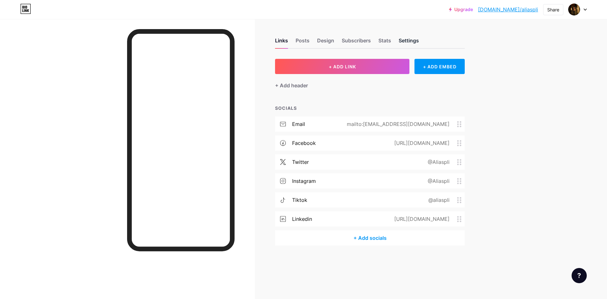 This screenshot has width=607, height=299. What do you see at coordinates (574, 9) in the screenshot?
I see `img: Ali Alaspli` at bounding box center [574, 9].